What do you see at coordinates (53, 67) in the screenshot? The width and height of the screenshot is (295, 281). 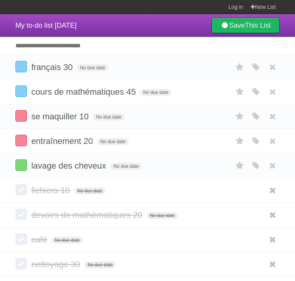 I see `span: français 30` at bounding box center [53, 67].